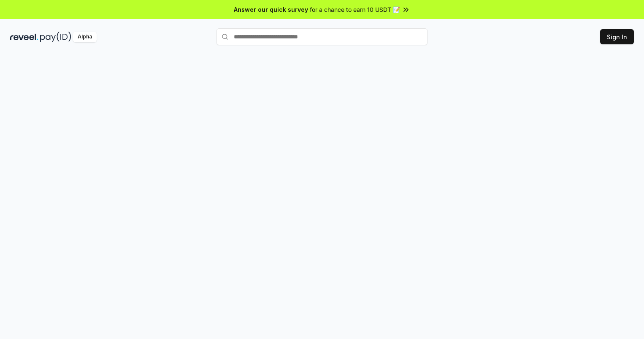 This screenshot has height=339, width=644. I want to click on img: pay_id, so click(56, 37).